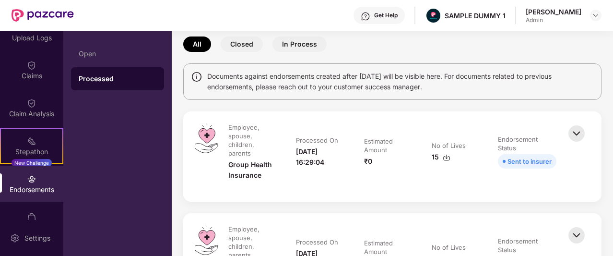 The height and width of the screenshot is (256, 613). I want to click on button: All, so click(197, 44).